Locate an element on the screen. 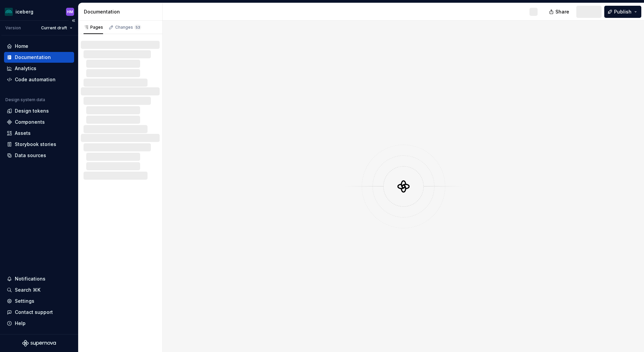 This screenshot has height=352, width=644. a: Storybook stories is located at coordinates (39, 144).